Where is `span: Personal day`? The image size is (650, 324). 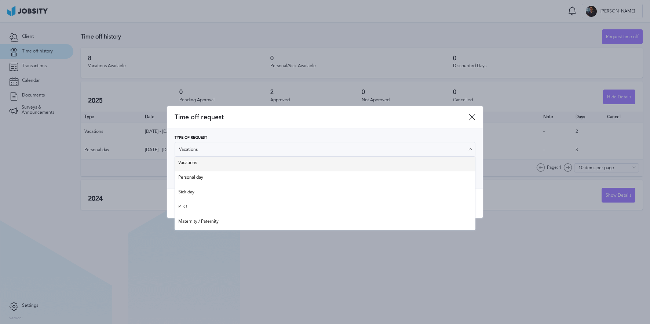 span: Personal day is located at coordinates (325, 179).